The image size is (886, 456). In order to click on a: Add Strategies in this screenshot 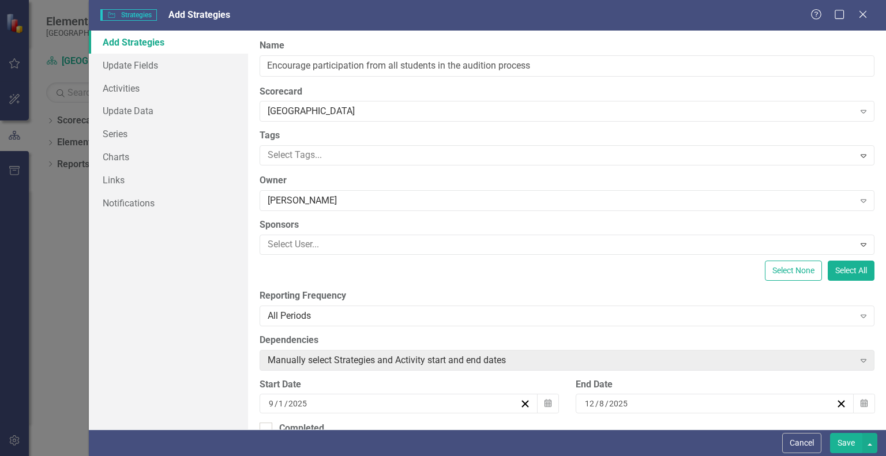, I will do `click(168, 42)`.